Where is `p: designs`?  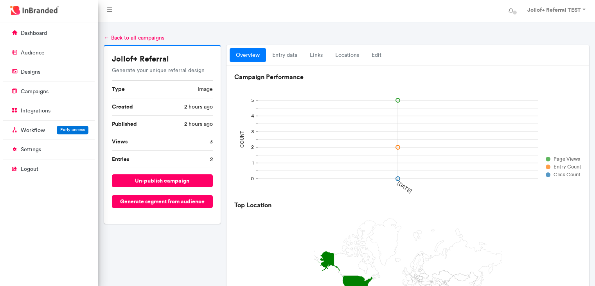
p: designs is located at coordinates (31, 72).